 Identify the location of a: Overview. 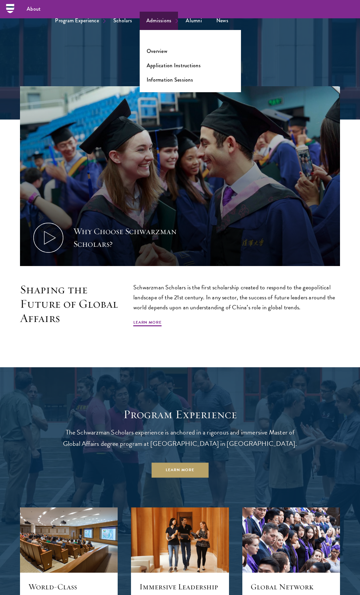
(157, 51).